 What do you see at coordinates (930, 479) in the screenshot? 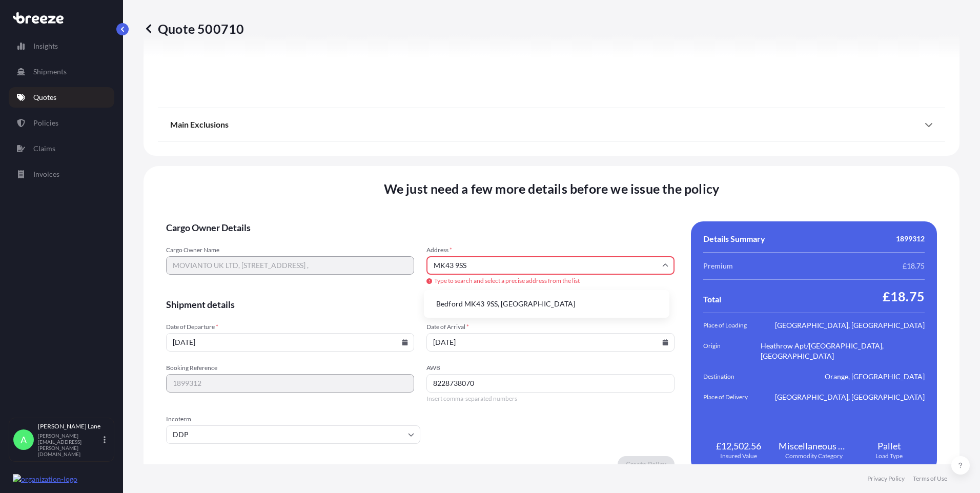
I see `a: Terms of Use` at bounding box center [930, 479].